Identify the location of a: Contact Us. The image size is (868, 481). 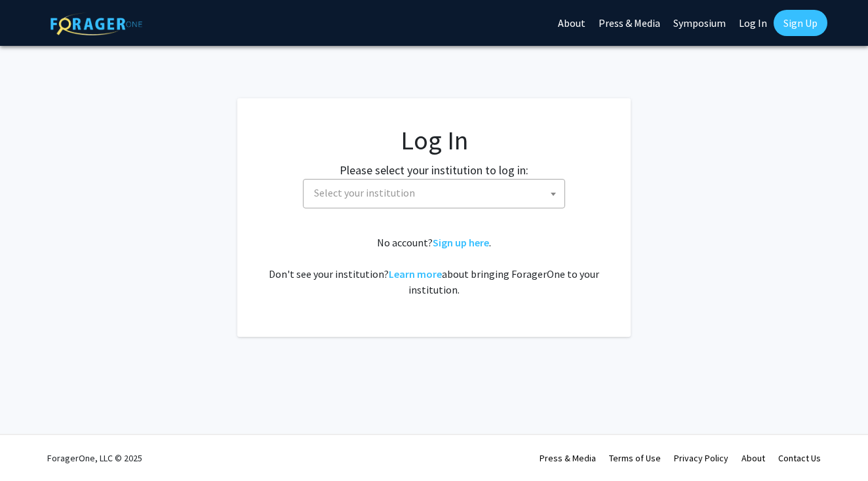
(800, 458).